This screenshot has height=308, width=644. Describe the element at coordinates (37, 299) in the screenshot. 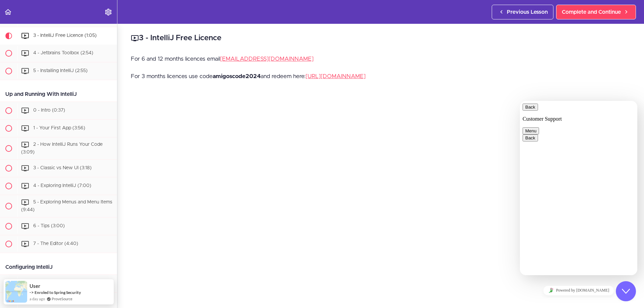

I see `span: a day ago` at that location.